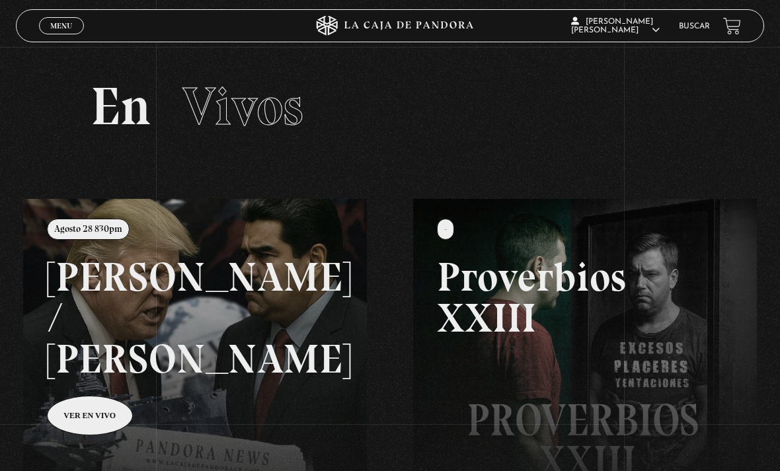 This screenshot has width=780, height=471. What do you see at coordinates (731, 26) in the screenshot?
I see `a: View your shopping cart` at bounding box center [731, 26].